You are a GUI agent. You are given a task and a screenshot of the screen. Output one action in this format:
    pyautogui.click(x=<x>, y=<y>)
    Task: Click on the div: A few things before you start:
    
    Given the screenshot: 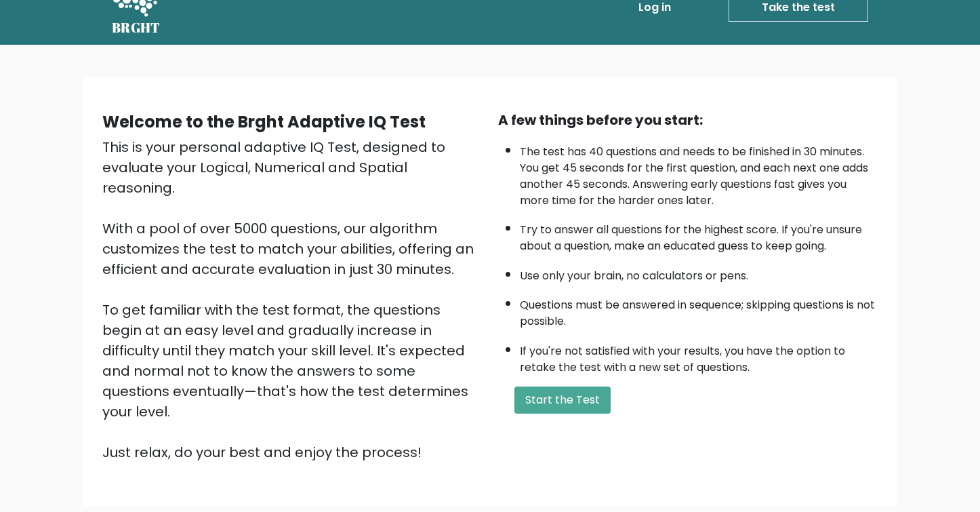 What is the action you would take?
    pyautogui.click(x=688, y=120)
    